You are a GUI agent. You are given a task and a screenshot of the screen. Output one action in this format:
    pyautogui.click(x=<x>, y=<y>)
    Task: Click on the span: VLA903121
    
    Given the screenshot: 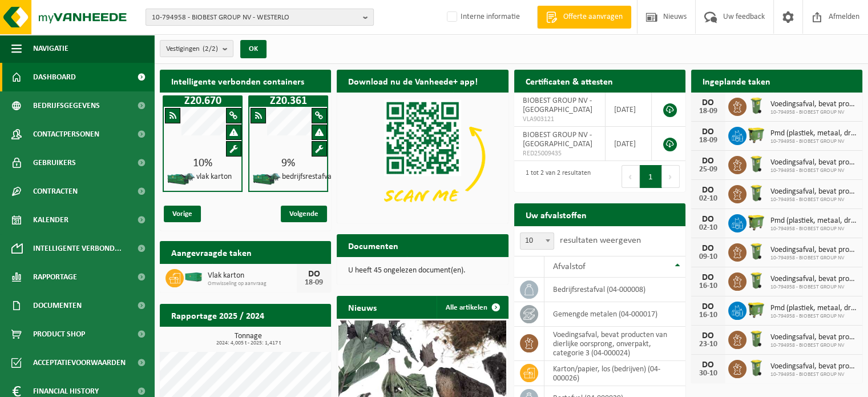 What is the action you would take?
    pyautogui.click(x=560, y=119)
    